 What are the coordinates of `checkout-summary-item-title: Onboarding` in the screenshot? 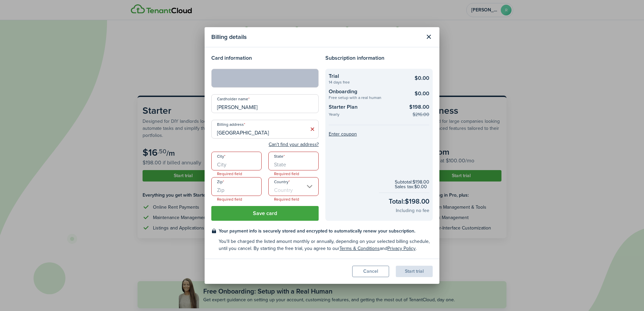 It's located at (366, 91).